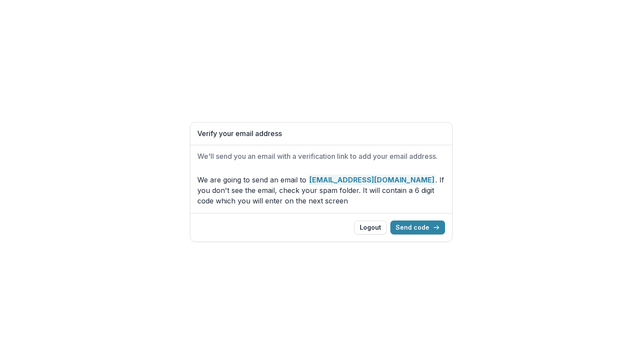 This screenshot has width=642, height=364. What do you see at coordinates (370, 228) in the screenshot?
I see `button: Logout` at bounding box center [370, 228].